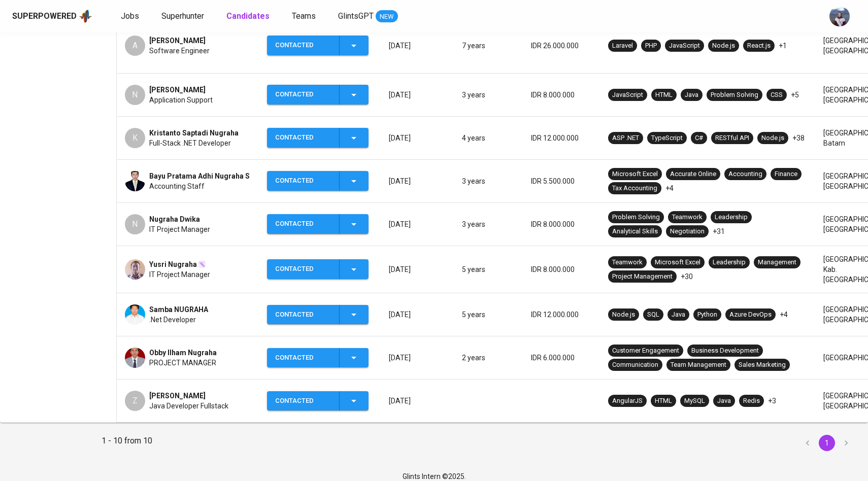  Describe the element at coordinates (489, 358) in the screenshot. I see `p: 2 years` at that location.